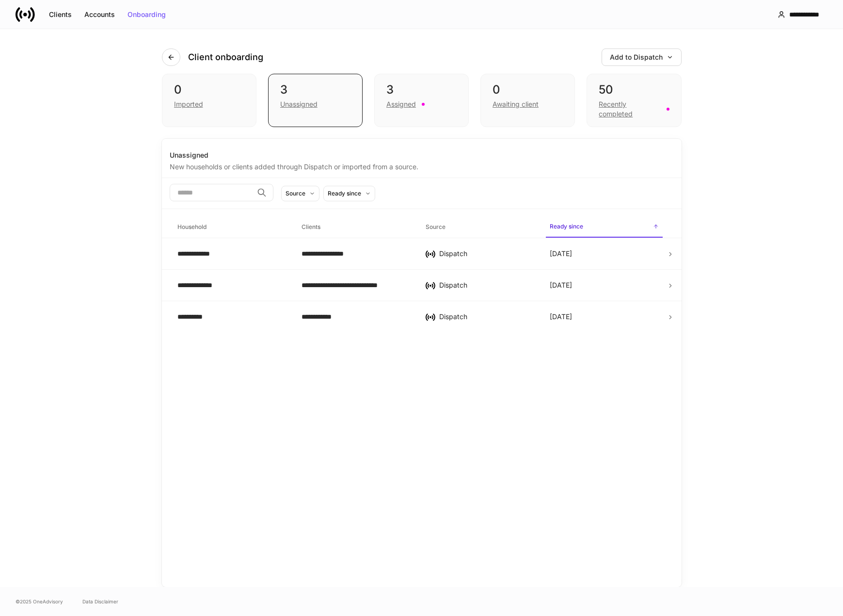 The width and height of the screenshot is (843, 616). What do you see at coordinates (188, 104) in the screenshot?
I see `div: Imported` at bounding box center [188, 104].